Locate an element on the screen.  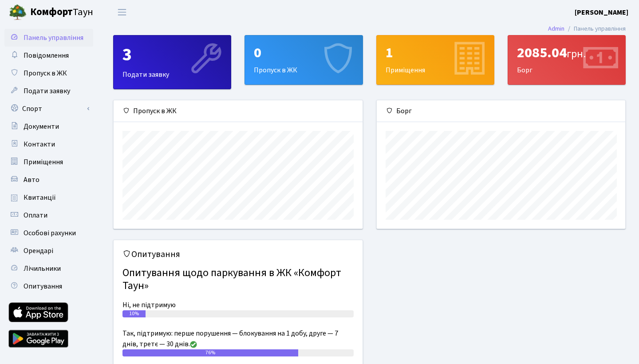
span: Авто is located at coordinates (31, 180).